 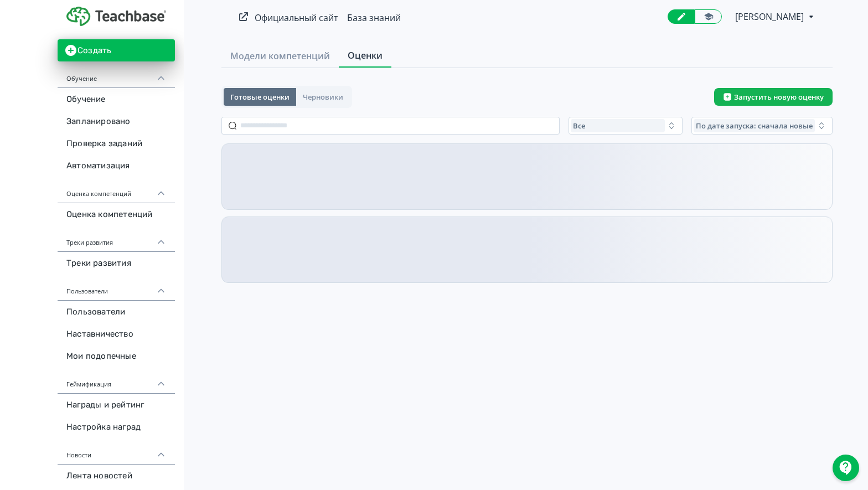 What do you see at coordinates (117, 451) in the screenshot?
I see `div: Новости` at bounding box center [117, 451].